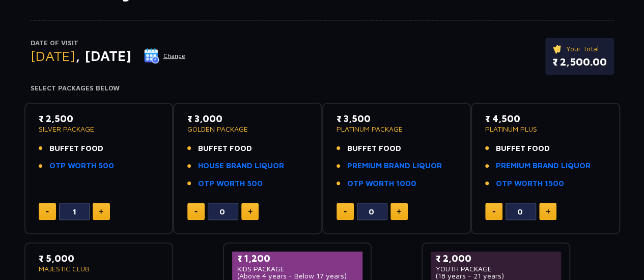 The image size is (644, 280). Describe the element at coordinates (558, 49) in the screenshot. I see `img: ticket` at that location.